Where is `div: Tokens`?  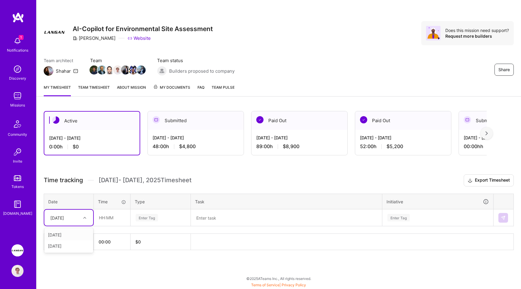
div: Tokens is located at coordinates (17, 186).